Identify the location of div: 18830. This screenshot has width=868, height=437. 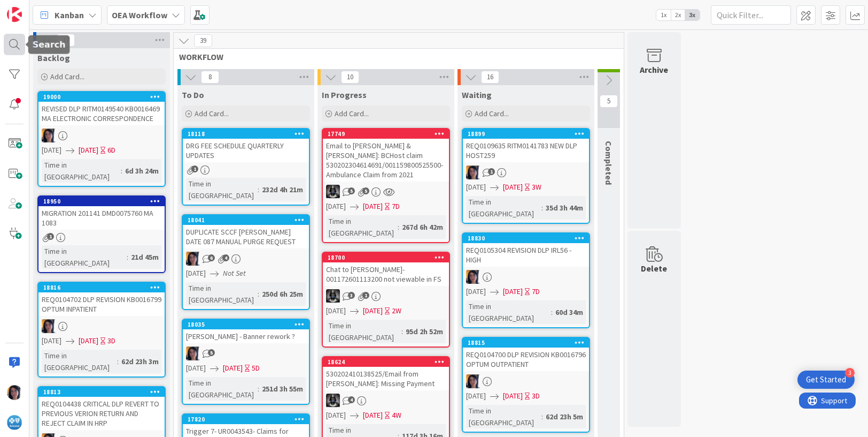
(529, 238).